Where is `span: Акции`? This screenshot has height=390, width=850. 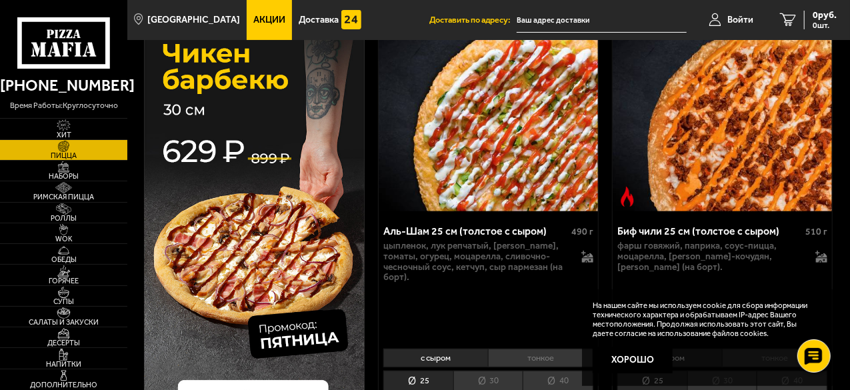
span: Акции is located at coordinates (269, 20).